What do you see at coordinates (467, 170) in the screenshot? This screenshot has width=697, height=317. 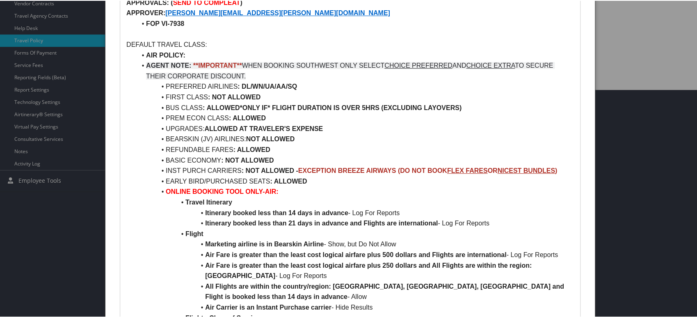 I see `u: FLEX FARES` at bounding box center [467, 170].